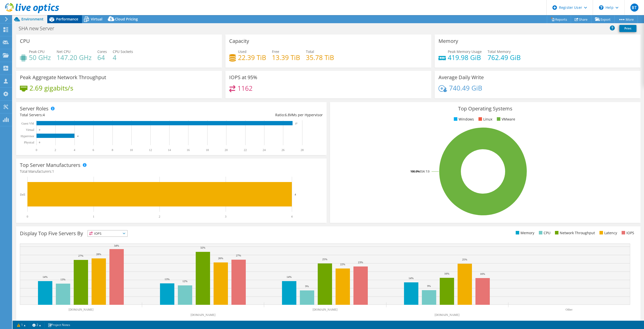 This screenshot has width=644, height=329. What do you see at coordinates (202, 247) in the screenshot?
I see `text: 32%` at bounding box center [202, 247].